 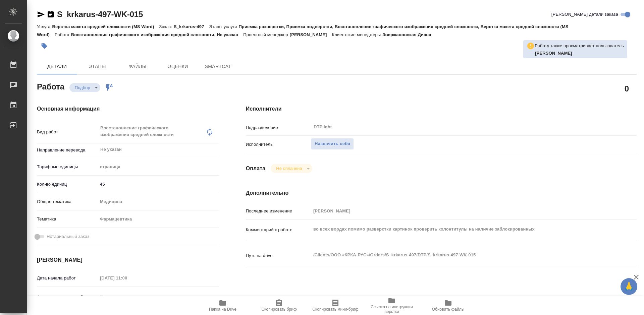 What do you see at coordinates (159, 202) in the screenshot?
I see `div: Медицина` at bounding box center [159, 202].